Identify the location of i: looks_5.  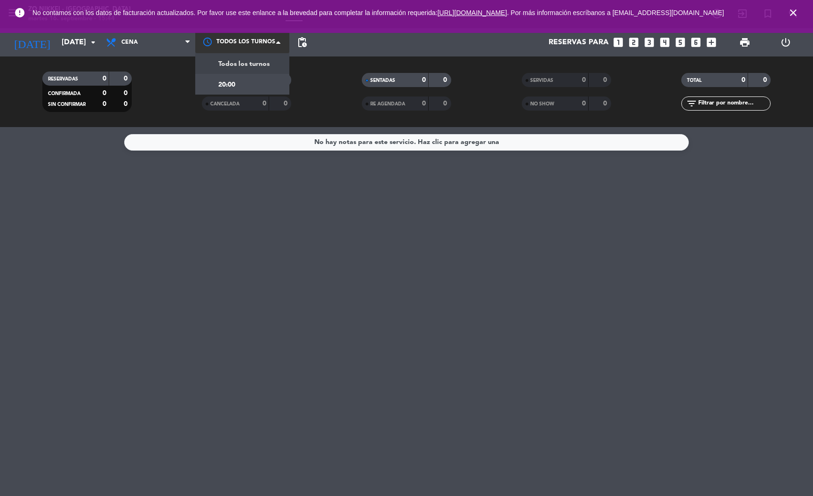
(681, 42).